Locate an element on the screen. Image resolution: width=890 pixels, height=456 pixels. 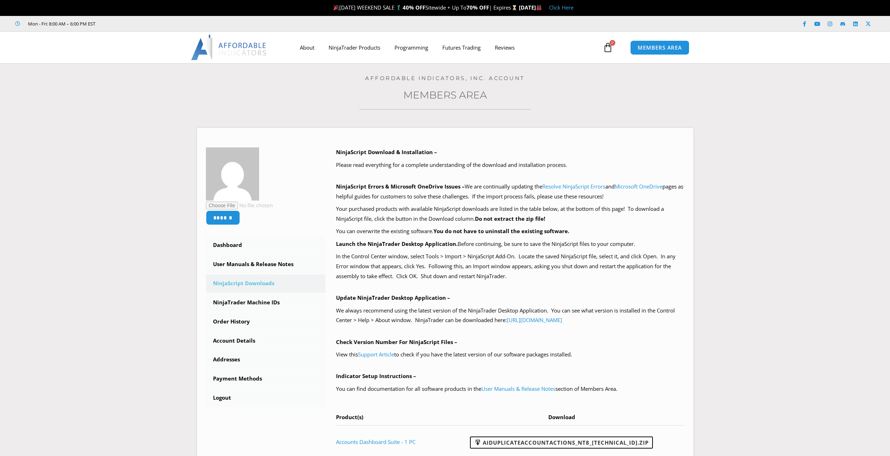
img: LogoAI | Affordable Indicators – NinjaTrader is located at coordinates (229, 48).